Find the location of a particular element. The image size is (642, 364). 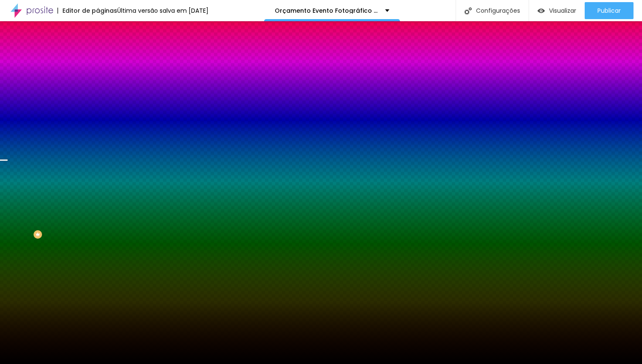

img: view-1.svg is located at coordinates (541, 11).